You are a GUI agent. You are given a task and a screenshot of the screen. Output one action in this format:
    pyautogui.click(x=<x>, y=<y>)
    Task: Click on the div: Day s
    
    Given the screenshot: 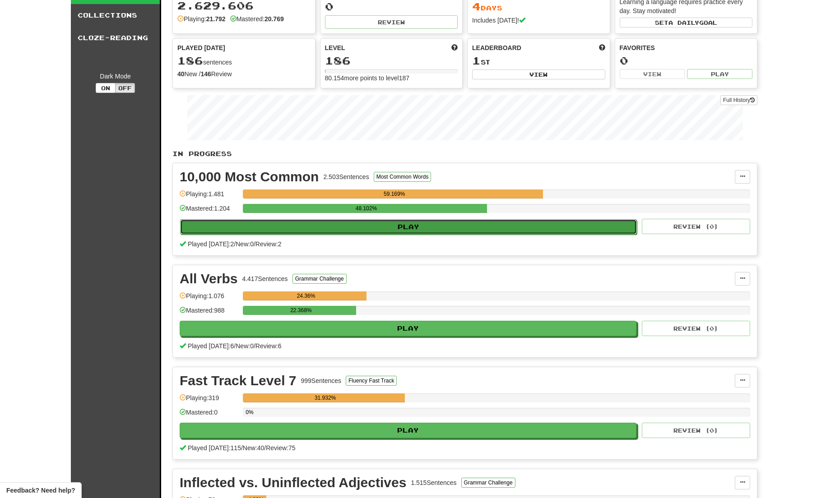 What is the action you would take?
    pyautogui.click(x=539, y=7)
    